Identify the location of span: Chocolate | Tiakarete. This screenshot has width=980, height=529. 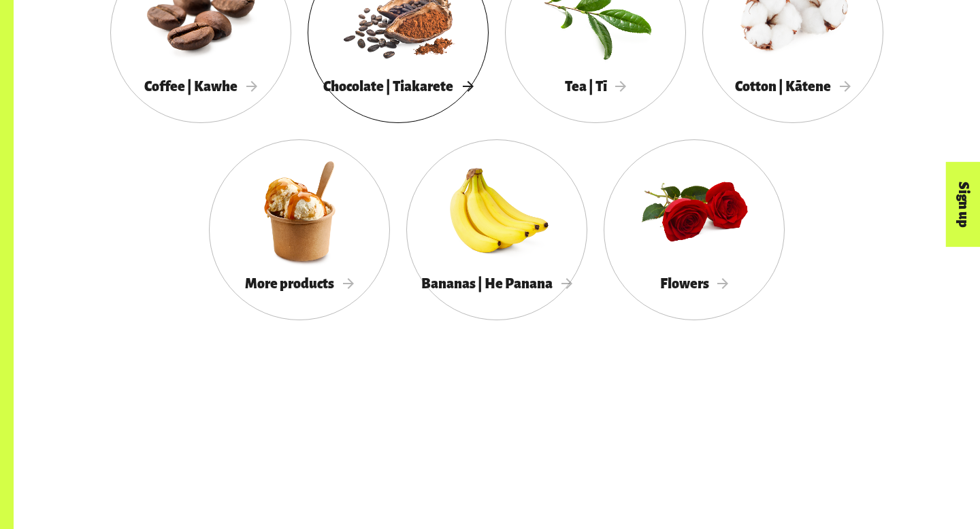
(398, 86).